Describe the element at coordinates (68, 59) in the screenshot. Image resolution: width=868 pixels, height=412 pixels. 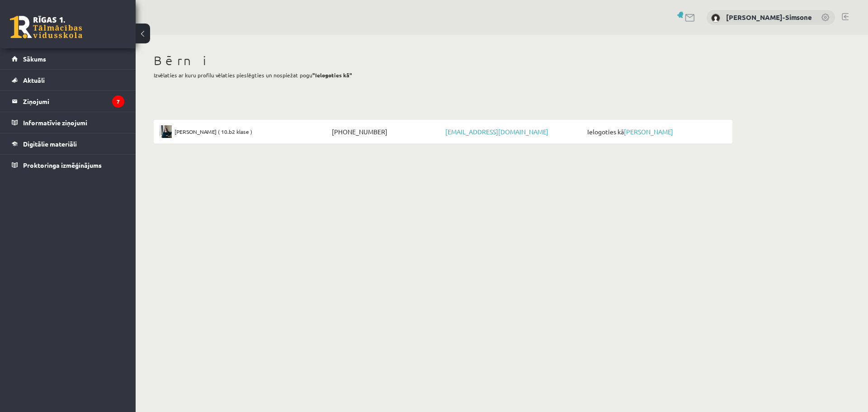
I see `a: Sākums` at that location.